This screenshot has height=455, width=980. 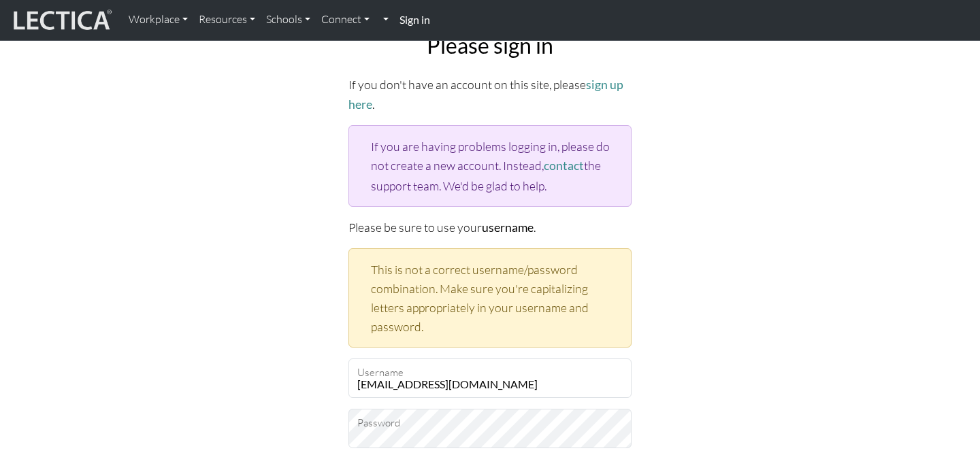 What do you see at coordinates (158, 20) in the screenshot?
I see `a: Workplace` at bounding box center [158, 20].